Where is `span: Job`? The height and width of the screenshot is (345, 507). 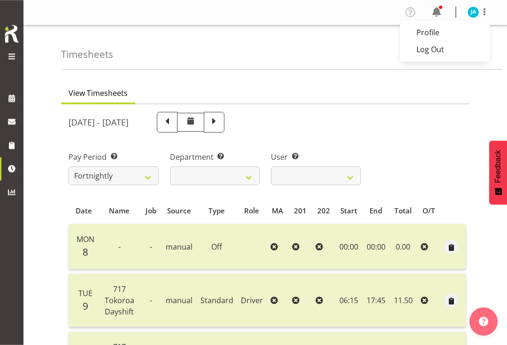 span: Job is located at coordinates (151, 211).